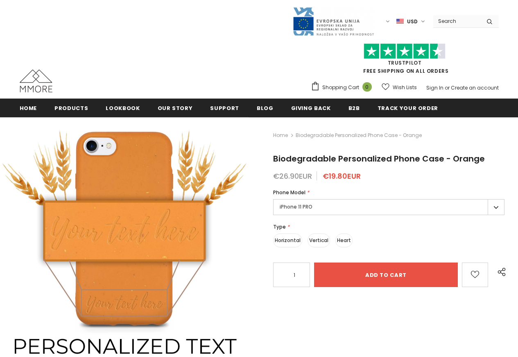 The width and height of the screenshot is (518, 357). What do you see at coordinates (175, 108) in the screenshot?
I see `a: Our Story` at bounding box center [175, 108].